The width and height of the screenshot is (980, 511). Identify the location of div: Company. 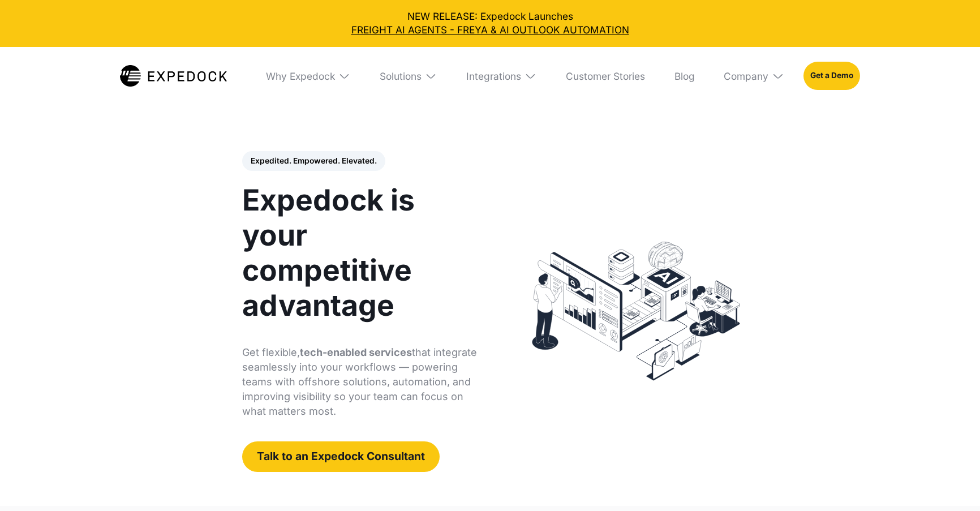
(746, 76).